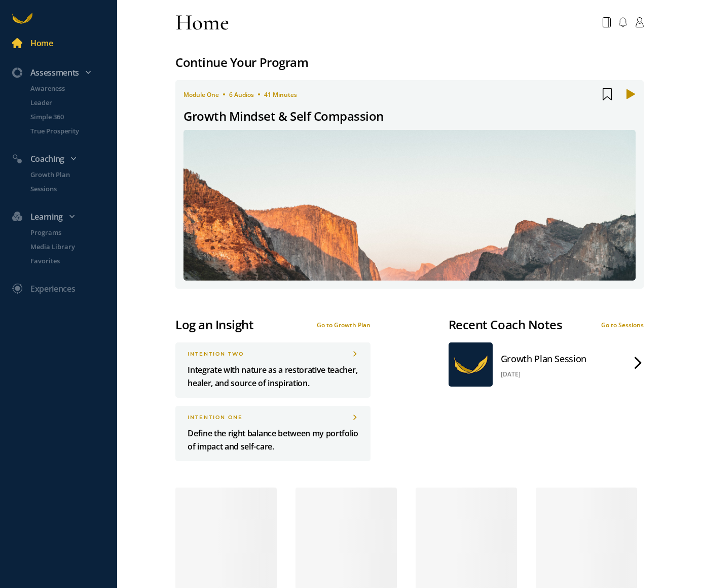 Image resolution: width=702 pixels, height=588 pixels. What do you see at coordinates (72, 116) in the screenshot?
I see `p: Simple 360` at bounding box center [72, 116].